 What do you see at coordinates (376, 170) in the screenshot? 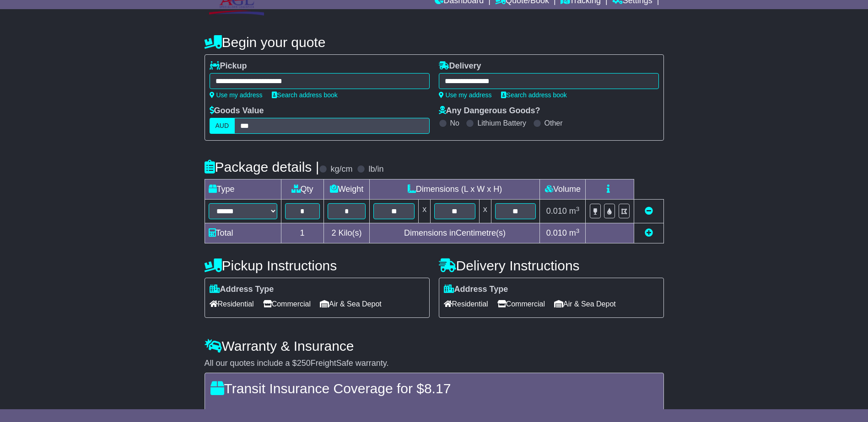
I see `label: lb/in` at bounding box center [376, 170].